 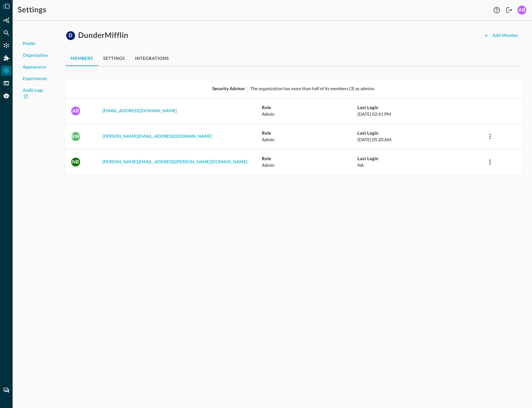 What do you see at coordinates (29, 44) in the screenshot?
I see `span: Profile` at bounding box center [29, 44].